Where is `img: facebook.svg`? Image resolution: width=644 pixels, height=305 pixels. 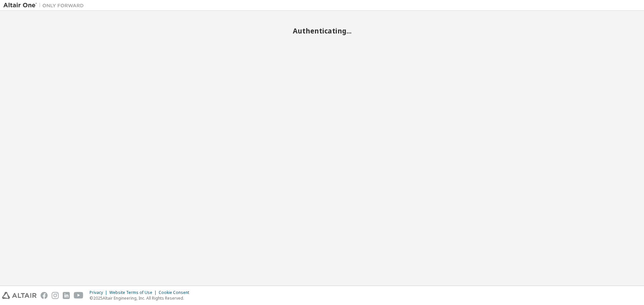
img: facebook.svg is located at coordinates (44, 296).